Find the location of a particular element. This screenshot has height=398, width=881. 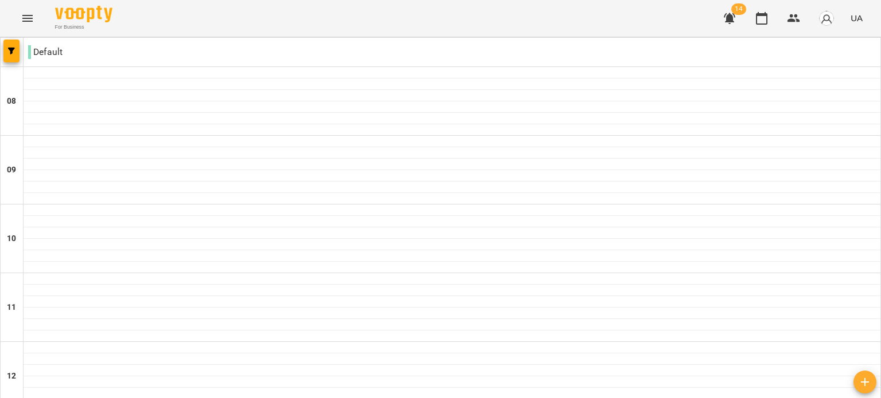

h6: 12 is located at coordinates (11, 377).